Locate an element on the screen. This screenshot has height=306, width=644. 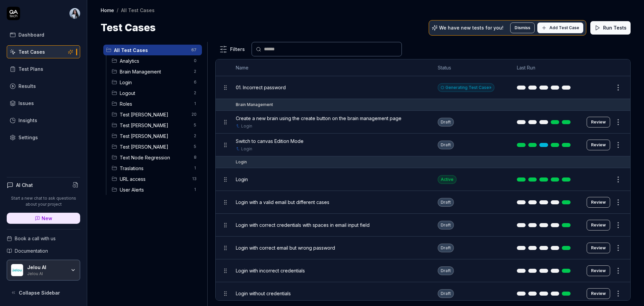
div: Issues is located at coordinates (26, 103).